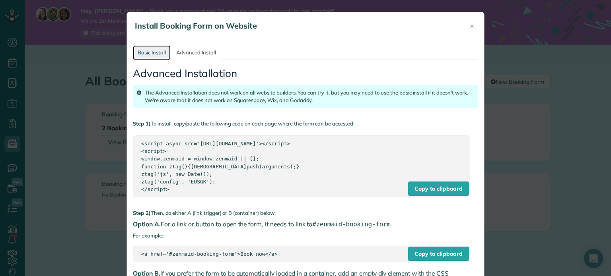 The image size is (611, 276). Describe the element at coordinates (305, 124) in the screenshot. I see `p: To install, copy/paste the following code on each page where the form can be accessed:` at that location.